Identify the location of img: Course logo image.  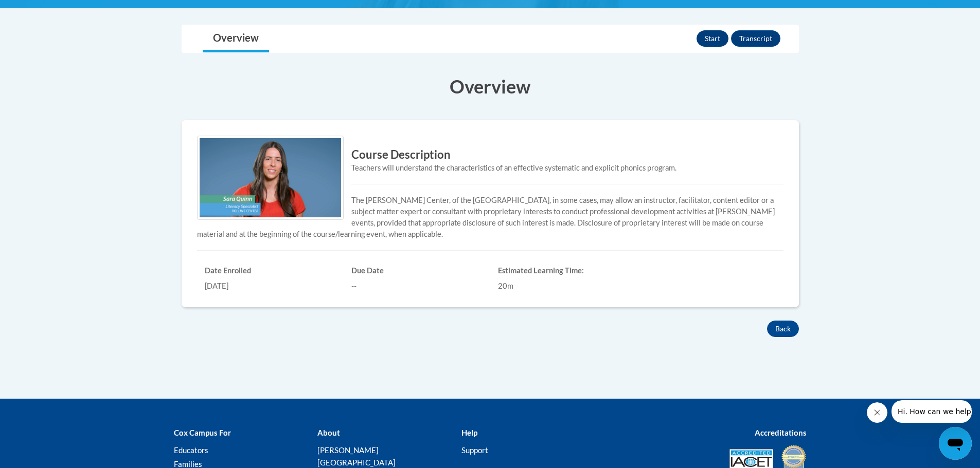
(270, 178).